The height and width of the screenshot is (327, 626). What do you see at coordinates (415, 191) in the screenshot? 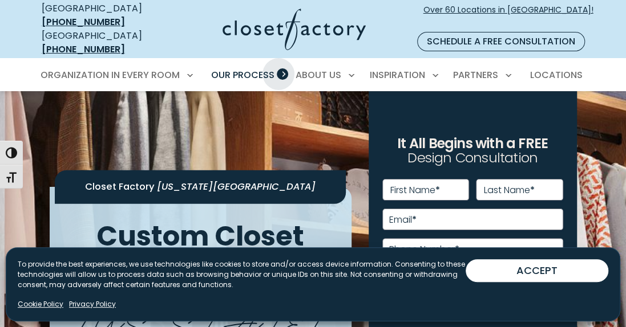
I see `label: First Name` at bounding box center [415, 191].